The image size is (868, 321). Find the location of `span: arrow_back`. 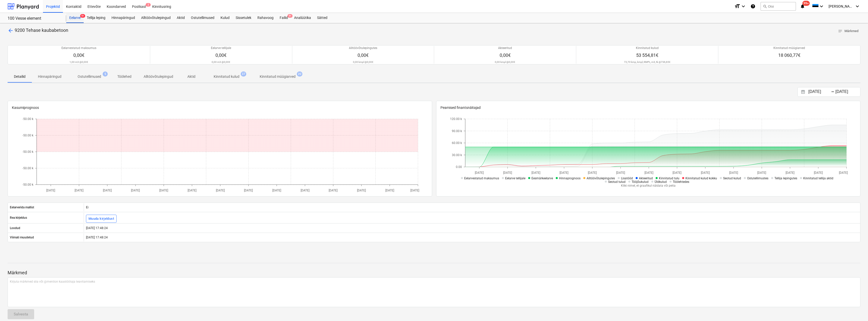

span: arrow_back is located at coordinates (11, 31).